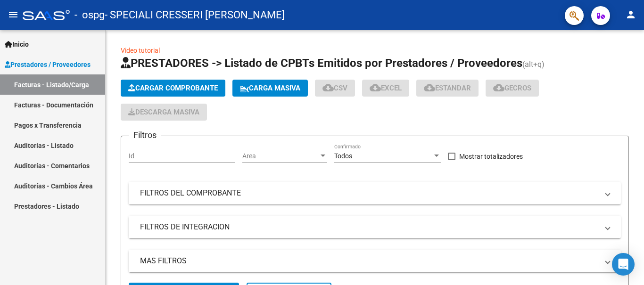  I want to click on span: (alt+q), so click(533, 64).